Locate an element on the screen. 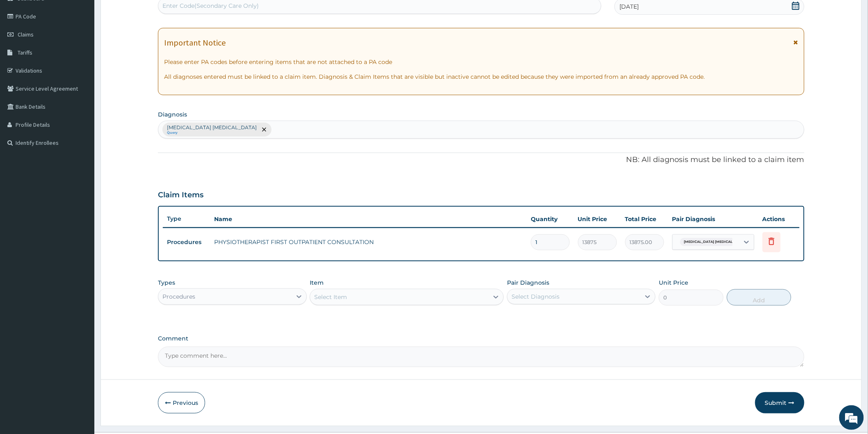 This screenshot has width=868, height=434. td: PHYSIOTHERAPIST FIRST OUTPATIENT CONSULTATION is located at coordinates (369, 242).